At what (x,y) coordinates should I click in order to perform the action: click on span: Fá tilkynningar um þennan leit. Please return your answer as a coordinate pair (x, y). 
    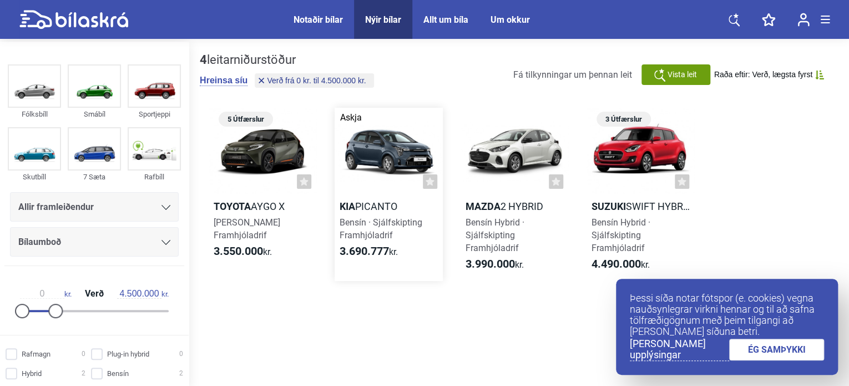
    Looking at the image, I should click on (573, 74).